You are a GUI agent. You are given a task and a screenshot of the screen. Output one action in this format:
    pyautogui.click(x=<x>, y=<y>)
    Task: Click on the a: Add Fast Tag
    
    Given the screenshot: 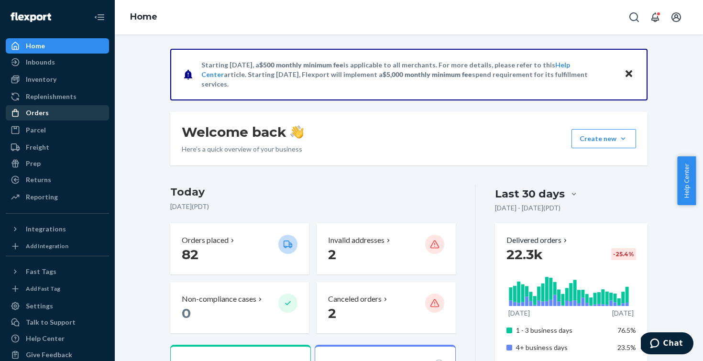 What is the action you would take?
    pyautogui.click(x=57, y=289)
    